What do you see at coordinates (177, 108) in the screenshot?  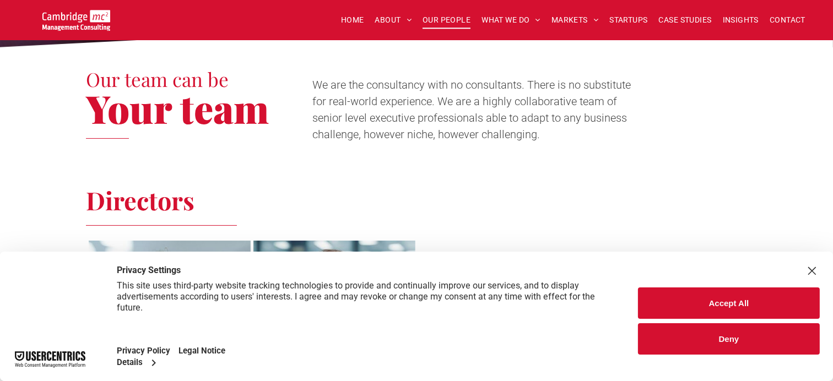 I see `span: Your team` at bounding box center [177, 108].